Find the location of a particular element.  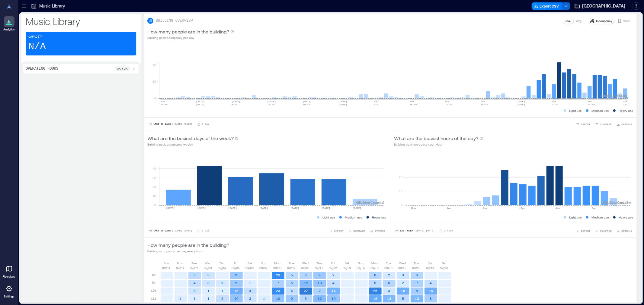

text: 23 is located at coordinates (278, 275).